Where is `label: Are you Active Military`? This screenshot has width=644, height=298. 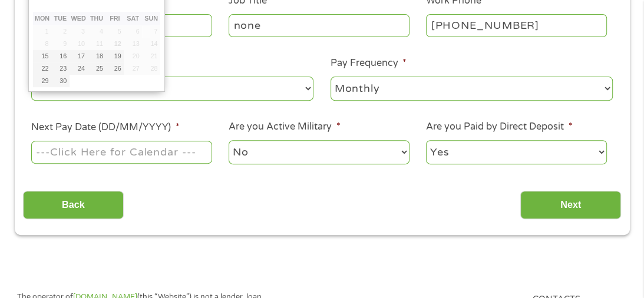
label: Are you Active Military is located at coordinates (284, 127).